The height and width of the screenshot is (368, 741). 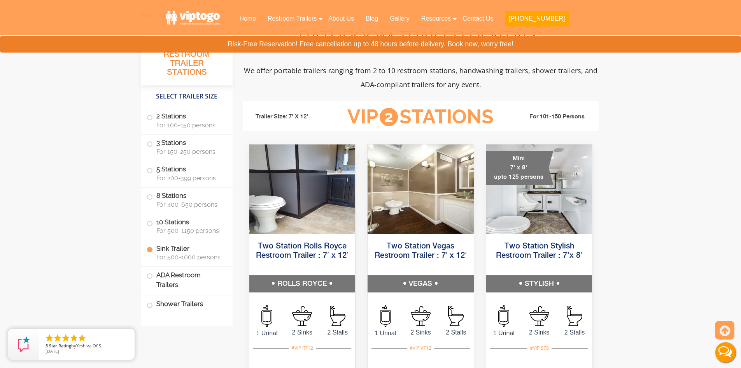 What do you see at coordinates (478, 19) in the screenshot?
I see `a: Contact Us` at bounding box center [478, 19].